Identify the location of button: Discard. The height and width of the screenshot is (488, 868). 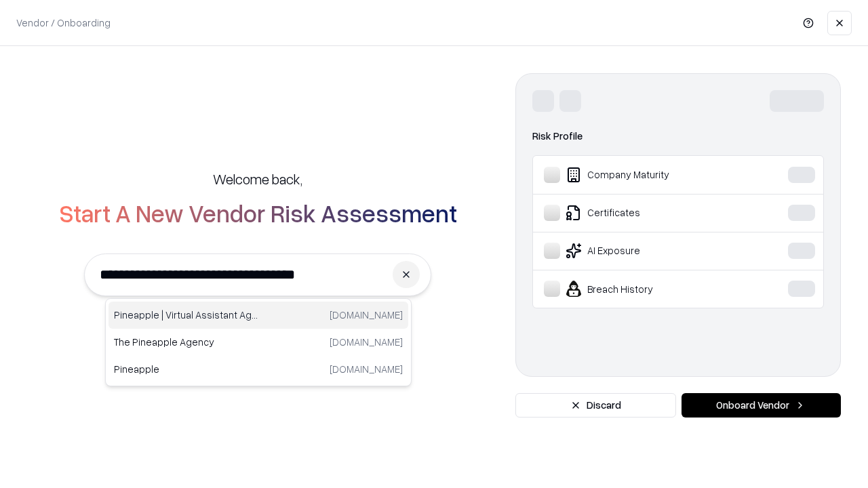
(595, 405).